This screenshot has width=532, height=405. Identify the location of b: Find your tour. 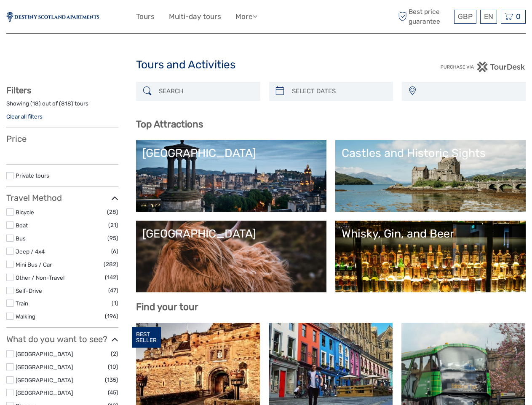
(167, 307).